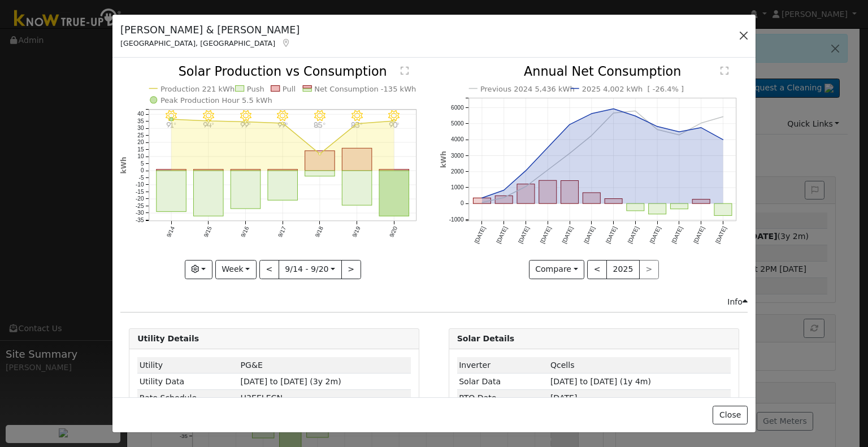 Image resolution: width=868 pixels, height=447 pixels. I want to click on text: -1000, so click(456, 219).